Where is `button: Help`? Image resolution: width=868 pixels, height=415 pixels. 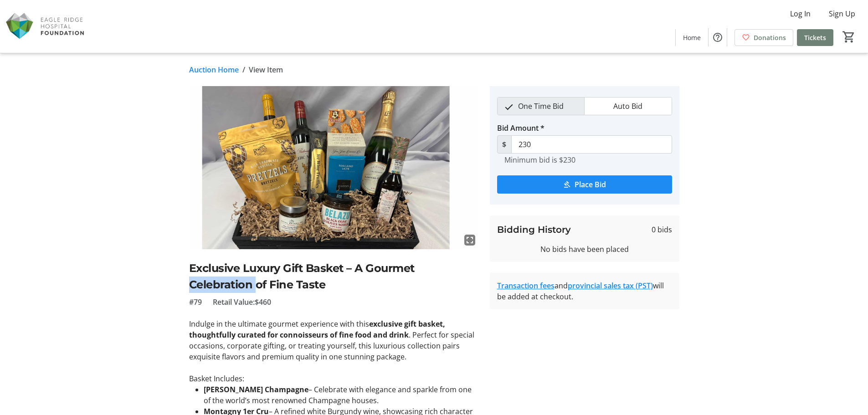 button: Help is located at coordinates (718, 38).